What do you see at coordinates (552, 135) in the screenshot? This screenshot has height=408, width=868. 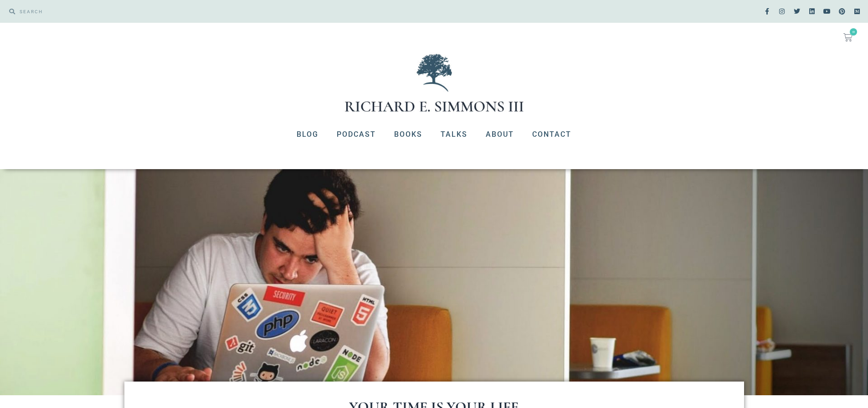 I see `a: Contact` at bounding box center [552, 135].